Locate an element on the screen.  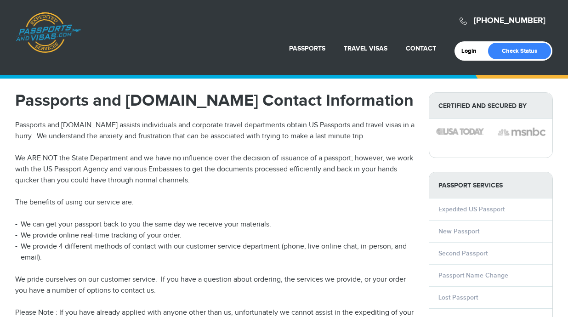
p: We ARE NOT the State Department and we have no influence over the decision of issuance of a passp... is located at coordinates (215, 170).